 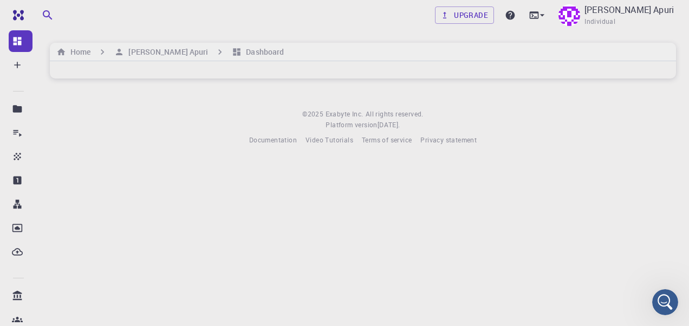 I want to click on a: Documentation, so click(x=273, y=140).